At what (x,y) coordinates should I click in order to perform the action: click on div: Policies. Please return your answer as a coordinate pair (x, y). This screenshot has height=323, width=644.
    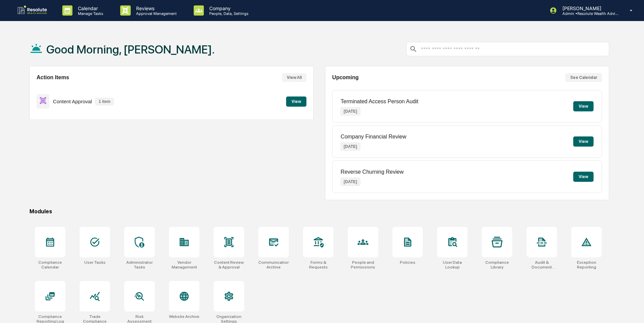
    Looking at the image, I should click on (408, 262).